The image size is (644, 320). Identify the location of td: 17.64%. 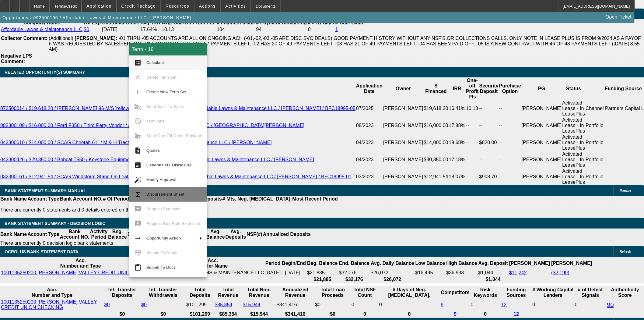
(150, 30).